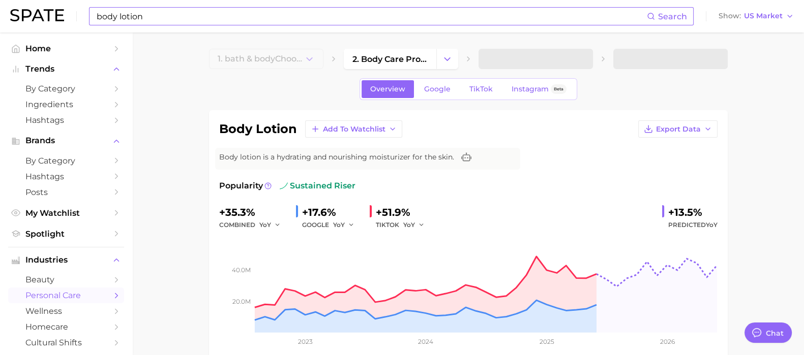  What do you see at coordinates (66, 234) in the screenshot?
I see `a: Spotlight` at bounding box center [66, 234].